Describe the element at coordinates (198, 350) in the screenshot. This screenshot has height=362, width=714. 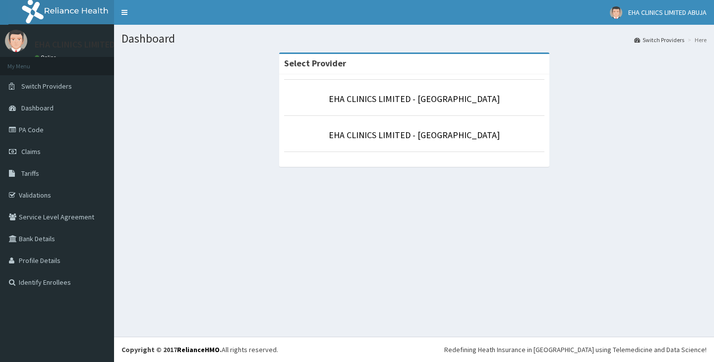
I see `a: RelianceHMO` at that location.